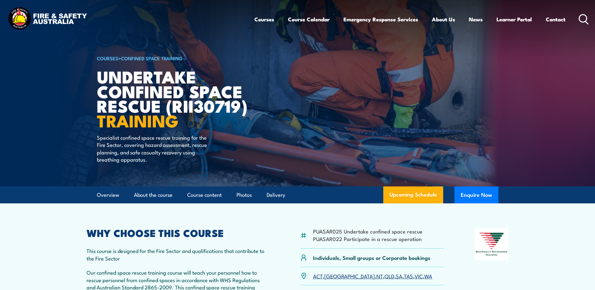  What do you see at coordinates (276, 195) in the screenshot?
I see `a: Delivery` at bounding box center [276, 195].